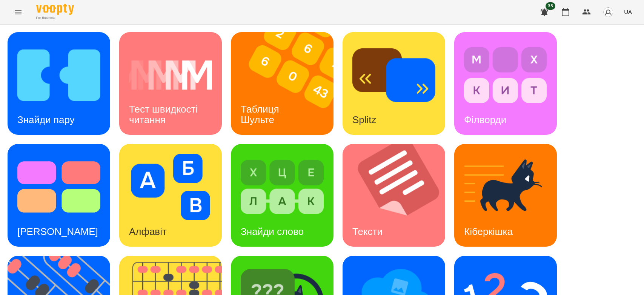  I want to click on img: Splitz, so click(394, 75).